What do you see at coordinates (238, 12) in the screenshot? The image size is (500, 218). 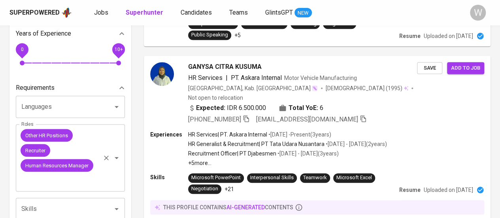 I see `span: Teams` at bounding box center [238, 12].